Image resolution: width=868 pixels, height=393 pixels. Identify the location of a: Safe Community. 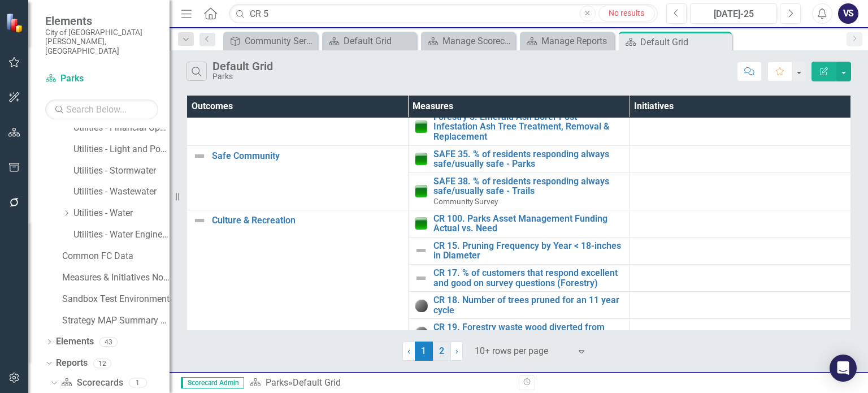
(307, 156).